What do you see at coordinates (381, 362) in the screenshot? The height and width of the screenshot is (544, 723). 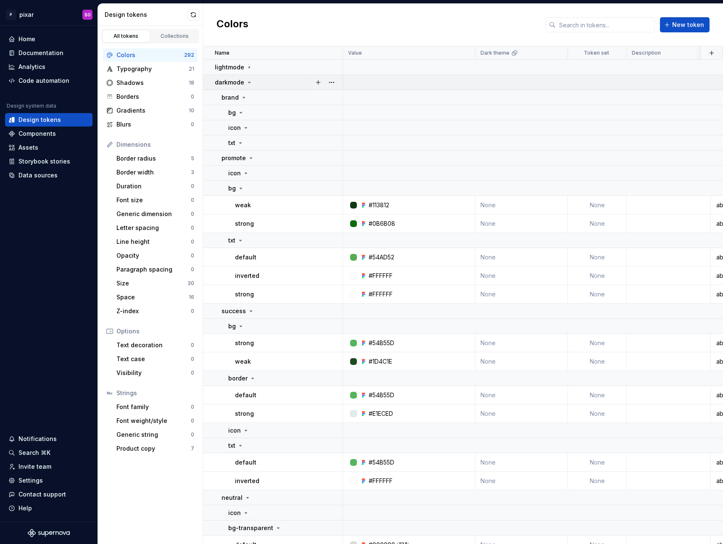 I see `div: #1D4C1E` at bounding box center [381, 362].